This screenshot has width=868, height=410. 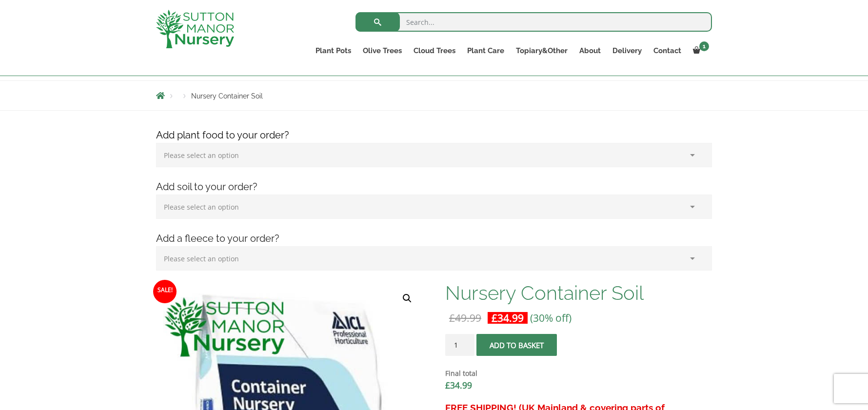 What do you see at coordinates (434, 96) in the screenshot?
I see `nav: Breadcrumbs` at bounding box center [434, 96].